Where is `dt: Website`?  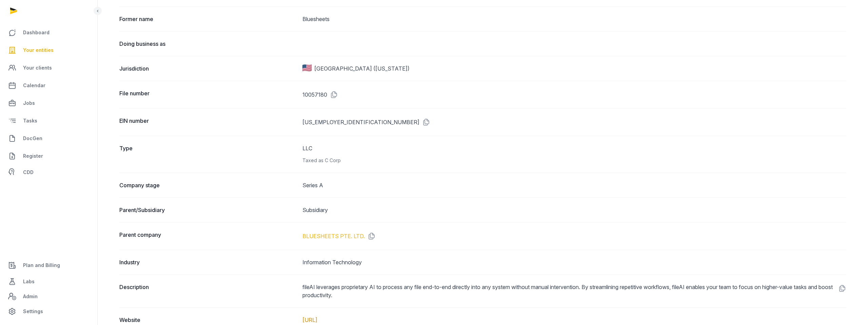 dt: Website is located at coordinates (208, 320).